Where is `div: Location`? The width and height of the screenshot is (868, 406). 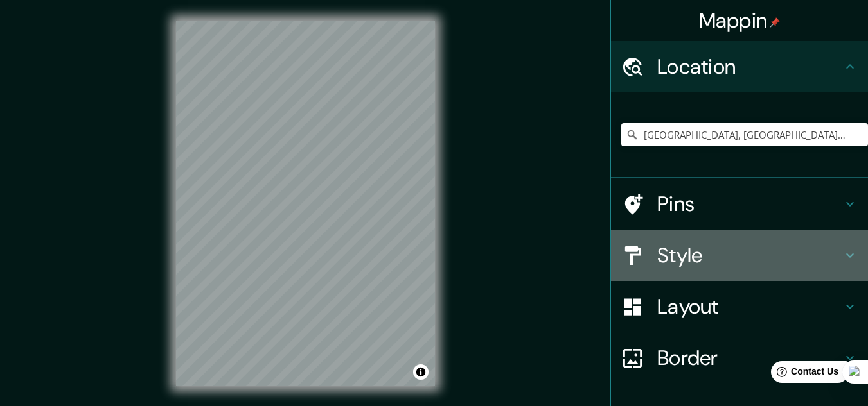
div: Location is located at coordinates (739, 67).